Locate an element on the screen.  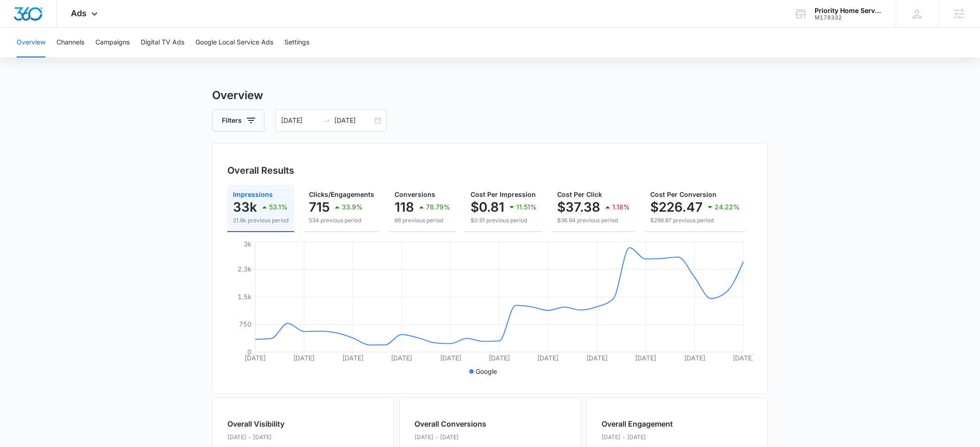
span: Clicks/Engagements is located at coordinates (342, 194).